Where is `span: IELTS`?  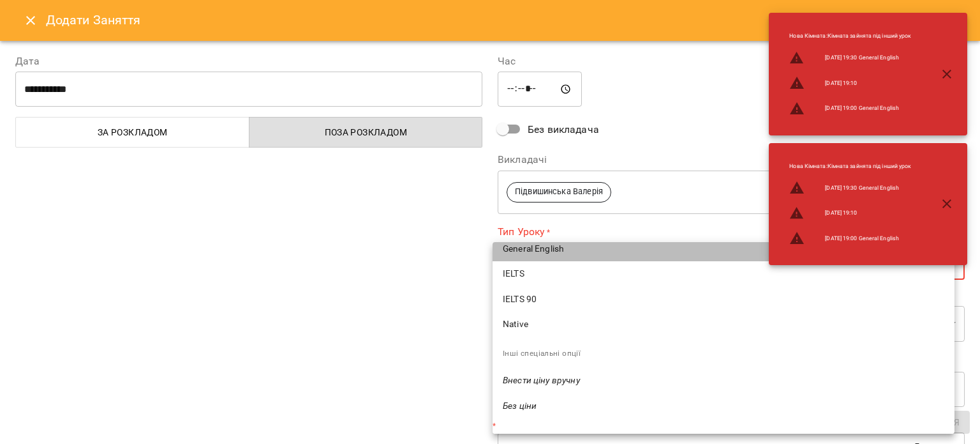
span: IELTS is located at coordinates (724, 274).